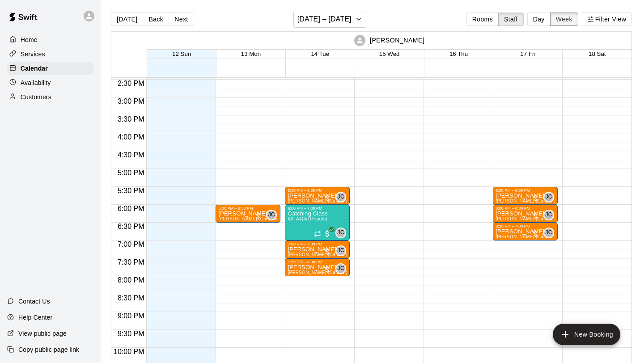  I want to click on button: 15 Wed, so click(389, 54).